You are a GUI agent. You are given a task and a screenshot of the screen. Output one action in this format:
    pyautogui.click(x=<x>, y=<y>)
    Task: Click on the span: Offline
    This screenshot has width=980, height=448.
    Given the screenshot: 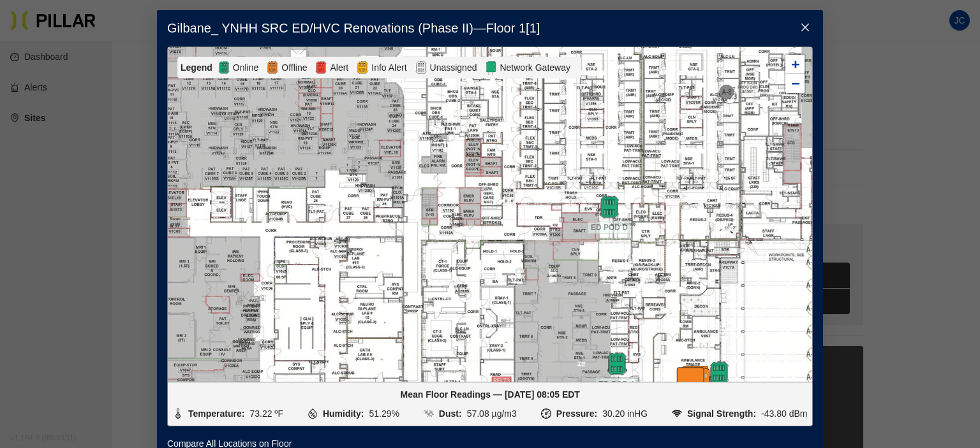 What is the action you would take?
    pyautogui.click(x=294, y=68)
    